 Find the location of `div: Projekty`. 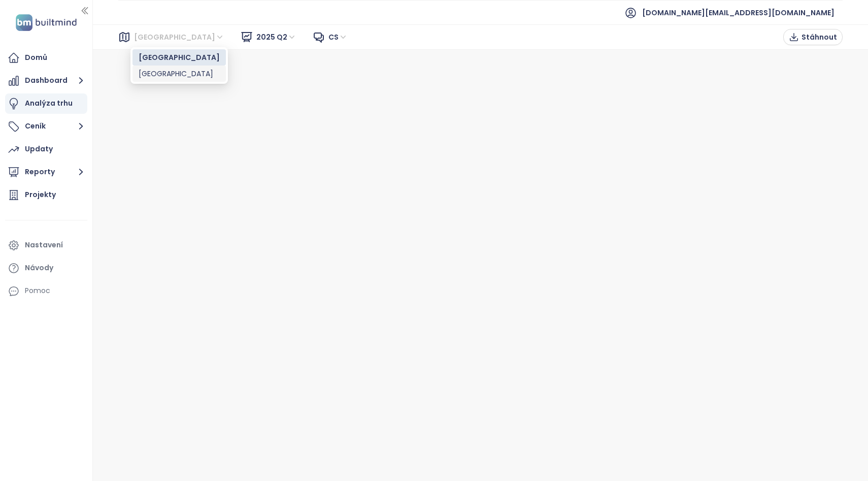

div: Projekty is located at coordinates (40, 195).